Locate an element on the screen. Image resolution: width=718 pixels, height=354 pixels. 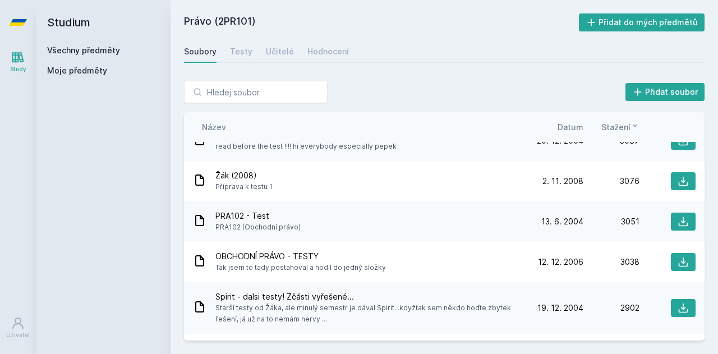
input: Hledej soubor is located at coordinates (256, 92).